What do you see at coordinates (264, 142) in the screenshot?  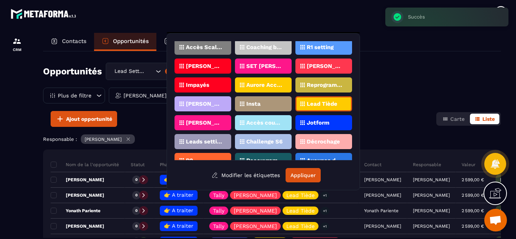 I see `p: Challenge S6` at bounding box center [264, 142].